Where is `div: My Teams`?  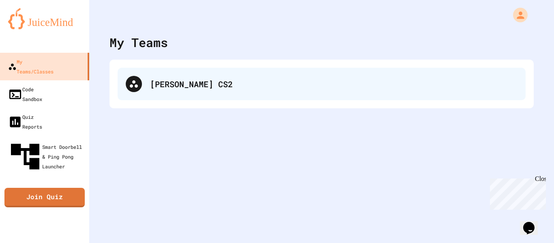 div: My Teams is located at coordinates (139, 42).